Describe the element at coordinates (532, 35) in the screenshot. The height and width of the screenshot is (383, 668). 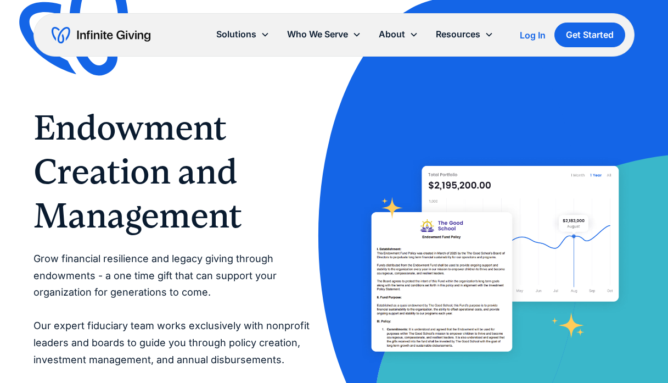
I see `div: Log In` at that location.